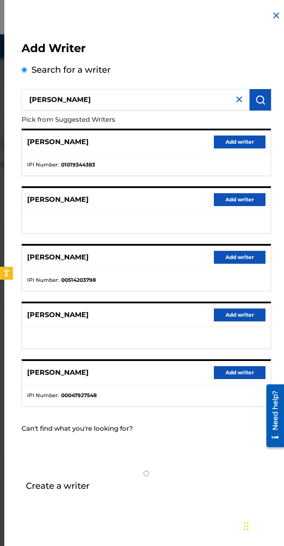 Image resolution: width=284 pixels, height=546 pixels. I want to click on img: close, so click(239, 99).